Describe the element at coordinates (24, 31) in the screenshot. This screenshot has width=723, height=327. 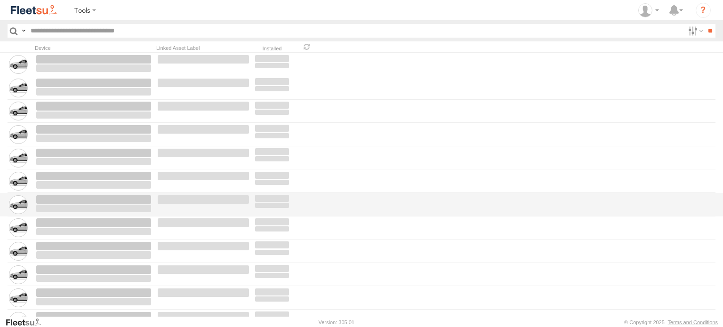
I see `label: Search Query` at that location.